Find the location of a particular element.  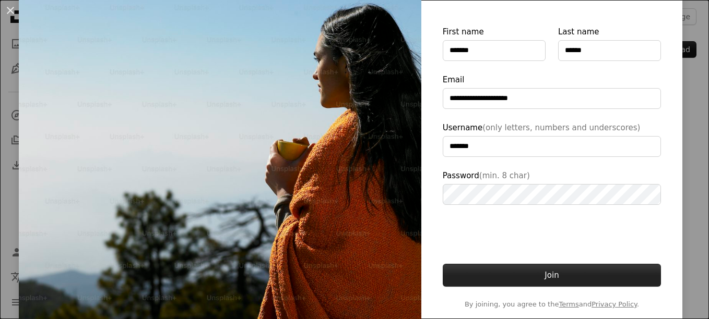

a: Terms is located at coordinates (568, 304).